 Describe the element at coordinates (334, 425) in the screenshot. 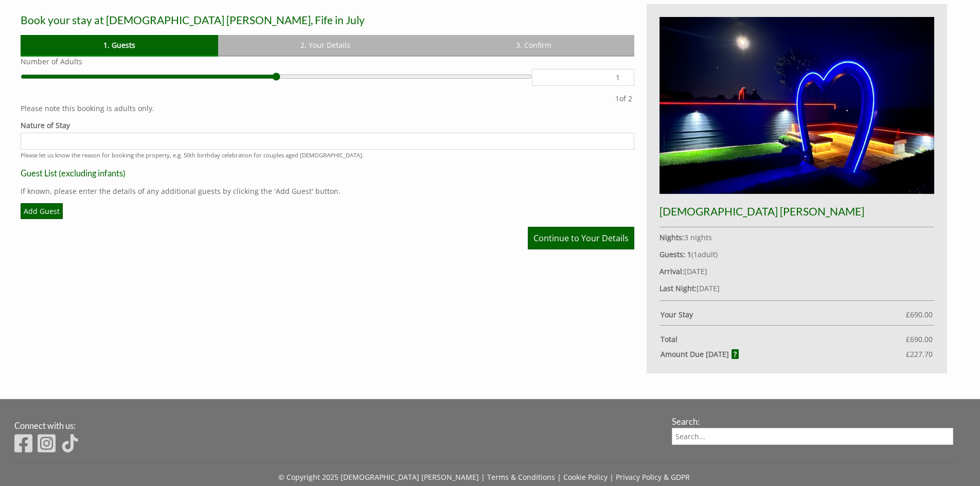

I see `h3: Connect with us:` at that location.